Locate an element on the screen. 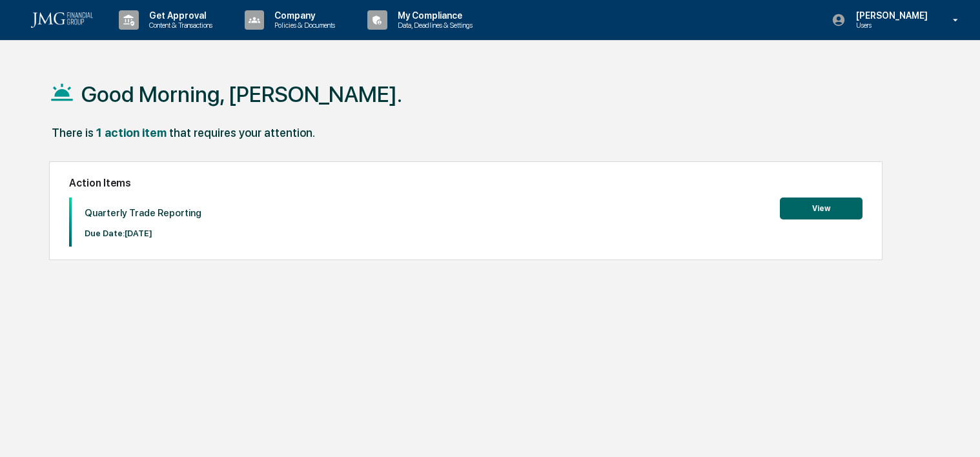 Image resolution: width=980 pixels, height=457 pixels. img: logo is located at coordinates (62, 20).